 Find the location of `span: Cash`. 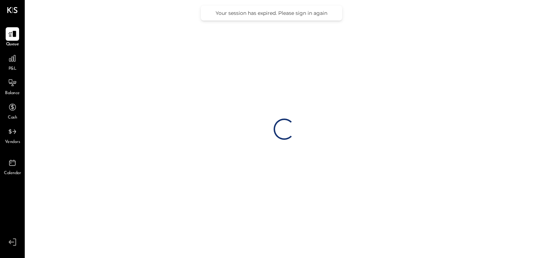

span: Cash is located at coordinates (12, 118).